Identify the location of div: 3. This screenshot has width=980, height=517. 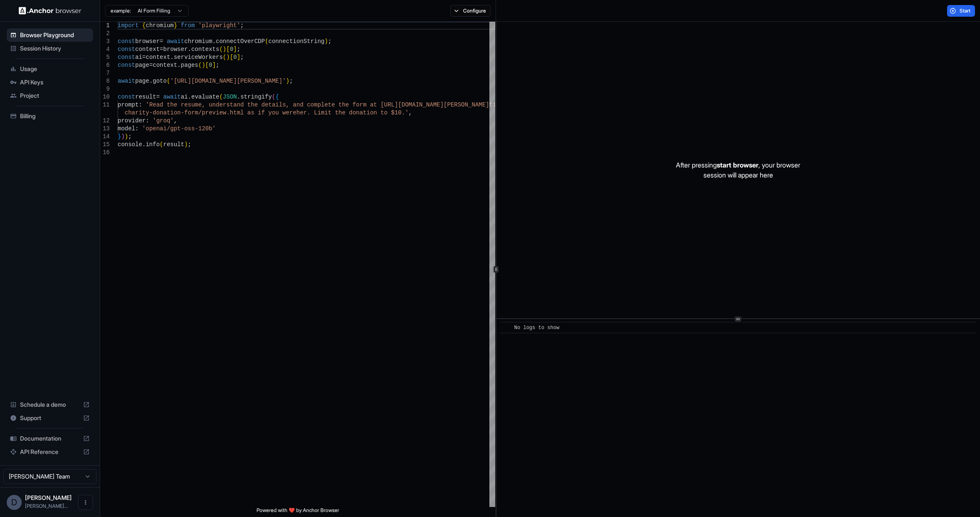
(105, 41).